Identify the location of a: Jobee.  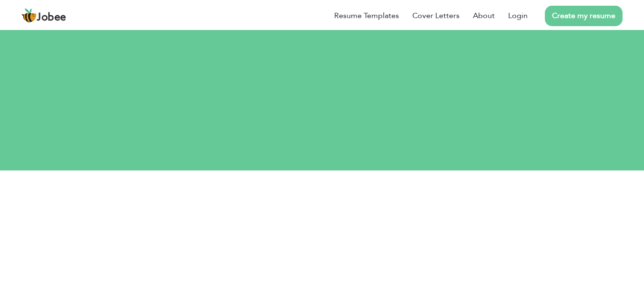
(44, 16).